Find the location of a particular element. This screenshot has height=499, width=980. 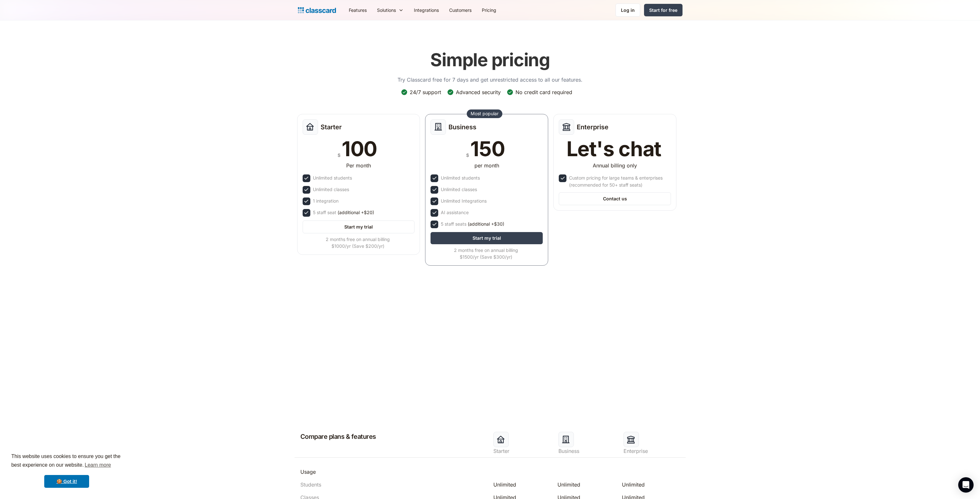

a: Customers is located at coordinates (460, 10).